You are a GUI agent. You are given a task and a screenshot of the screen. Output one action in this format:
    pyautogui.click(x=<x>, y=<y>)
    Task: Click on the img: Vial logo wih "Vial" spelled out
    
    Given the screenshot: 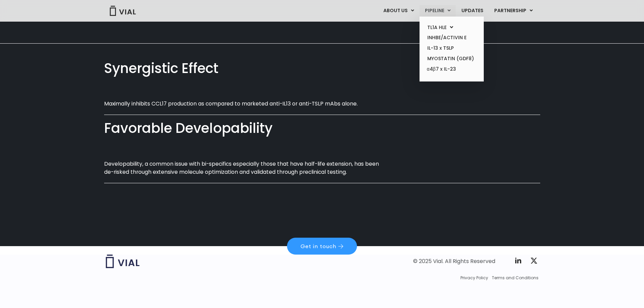 What is the action you would take?
    pyautogui.click(x=123, y=261)
    